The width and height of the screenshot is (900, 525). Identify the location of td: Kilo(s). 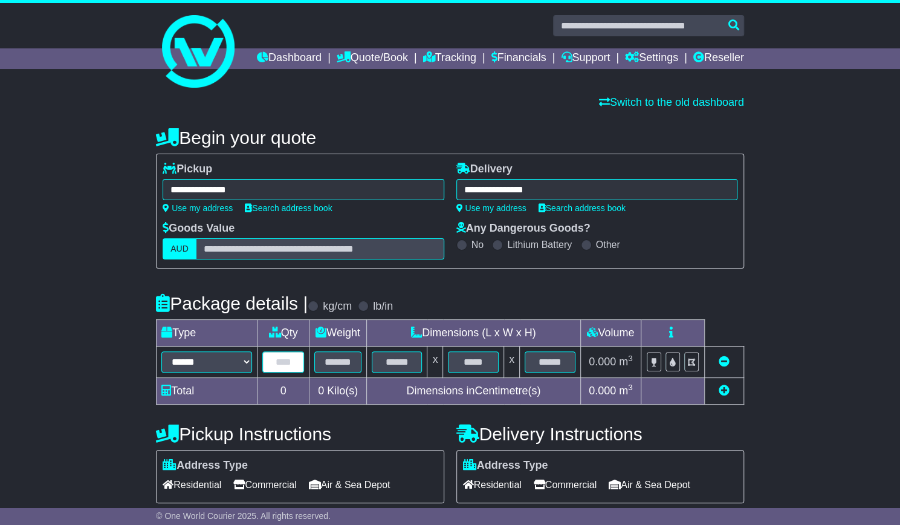
(338, 391).